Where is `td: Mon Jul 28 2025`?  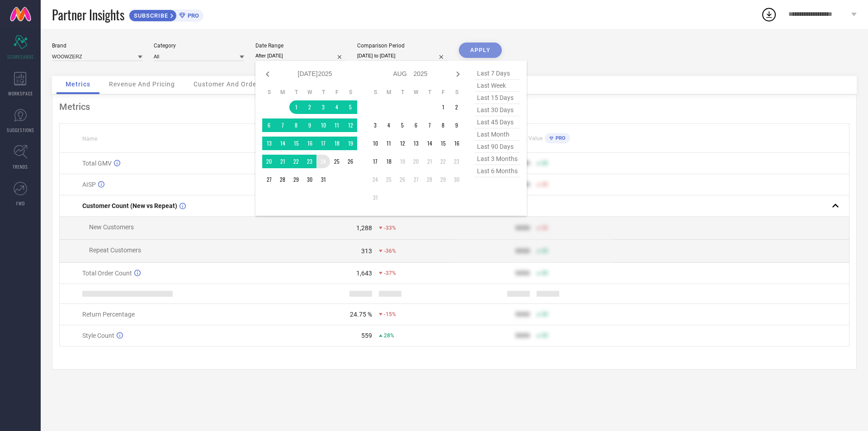
td: Mon Jul 28 2025 is located at coordinates (283, 179).